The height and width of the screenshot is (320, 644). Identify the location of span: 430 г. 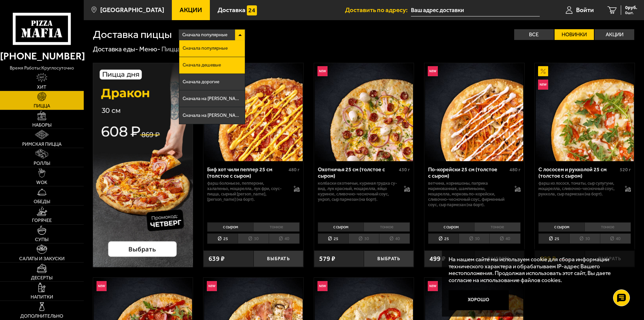
(404, 170).